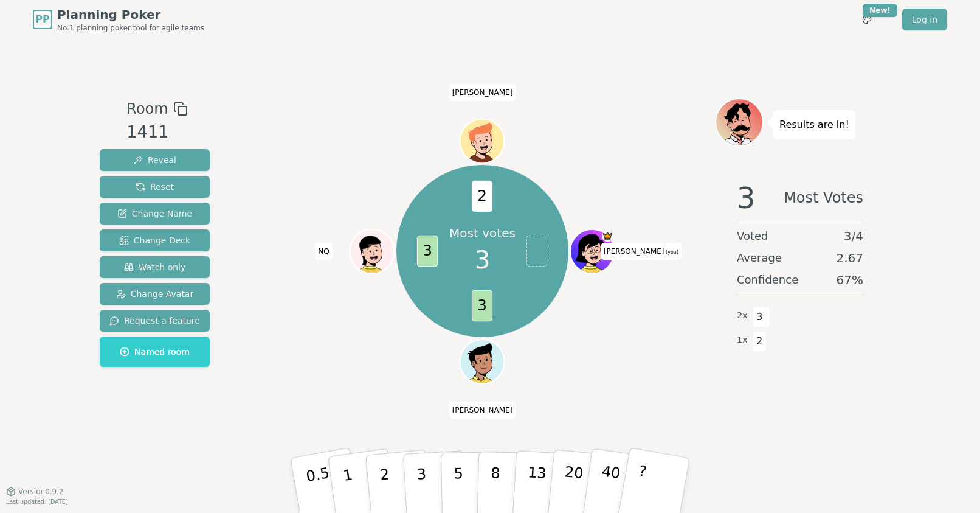 The width and height of the screenshot is (980, 513). I want to click on span: Voted, so click(753, 236).